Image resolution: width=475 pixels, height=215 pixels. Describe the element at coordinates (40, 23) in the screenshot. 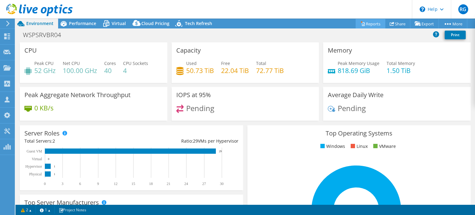

I see `span: Environment` at that location.